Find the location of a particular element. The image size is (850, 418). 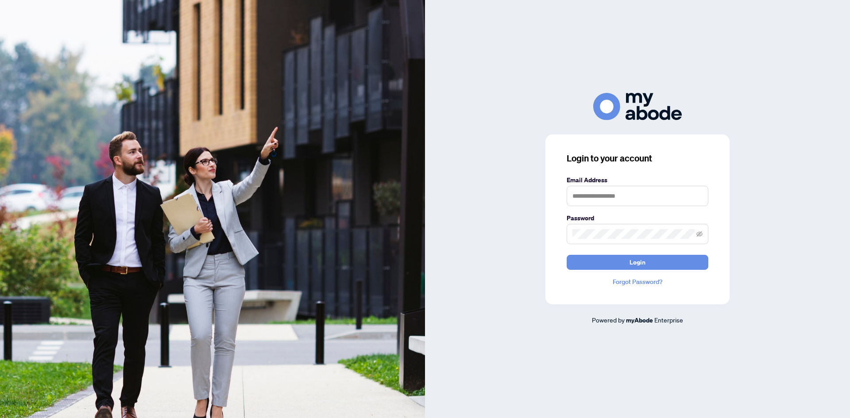

h3: Login to your account is located at coordinates (637, 158).